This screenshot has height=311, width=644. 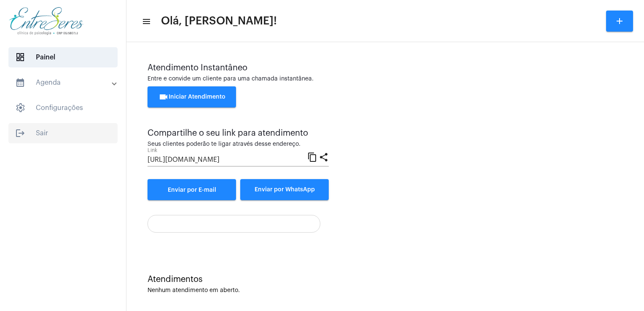 I want to click on span: Enviar por WhatsApp, so click(x=284, y=189).